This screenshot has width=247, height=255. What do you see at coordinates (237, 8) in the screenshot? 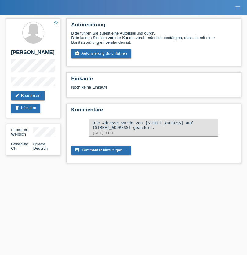
I see `i: menu` at bounding box center [237, 8].